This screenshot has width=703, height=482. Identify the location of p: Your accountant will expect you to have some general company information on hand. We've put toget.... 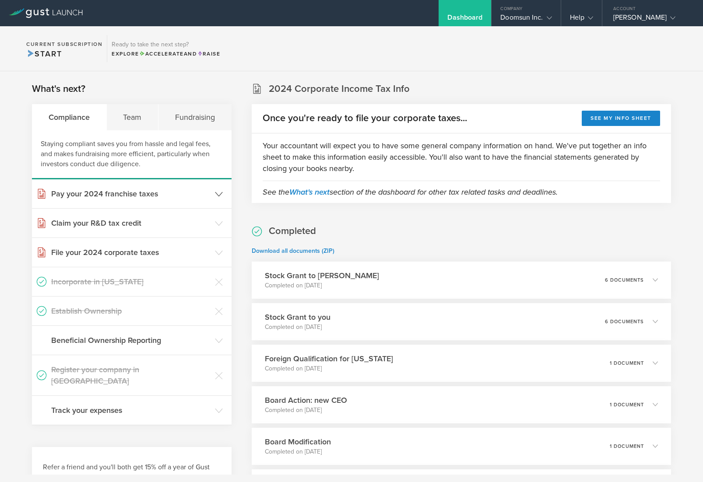
(461, 157).